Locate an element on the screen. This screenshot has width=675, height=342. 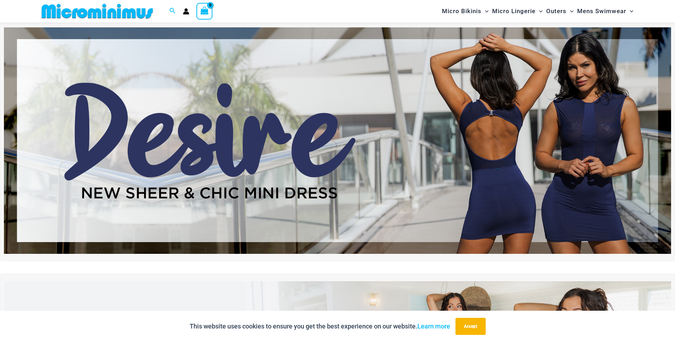
span: Micro Bikinis is located at coordinates (462, 11).